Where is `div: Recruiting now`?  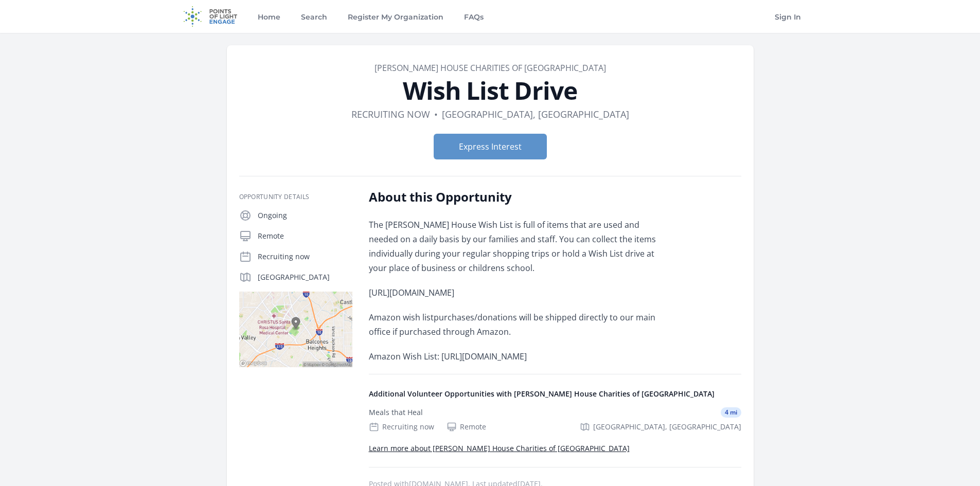
div: Recruiting now is located at coordinates (401, 427).